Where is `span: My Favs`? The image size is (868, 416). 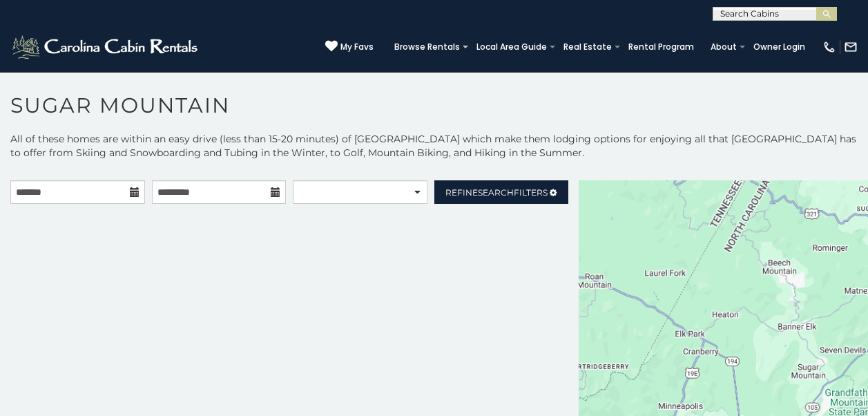
span: My Favs is located at coordinates (358, 47).